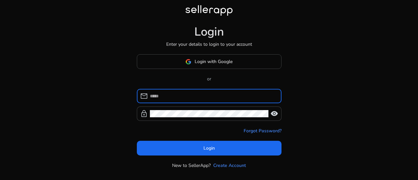  What do you see at coordinates (209, 148) in the screenshot?
I see `span: Login` at bounding box center [209, 148].